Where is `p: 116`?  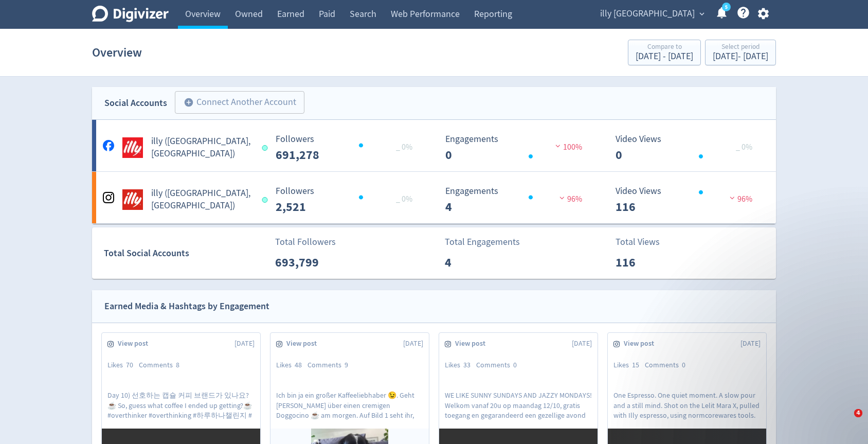 p: 116 is located at coordinates (645, 262).